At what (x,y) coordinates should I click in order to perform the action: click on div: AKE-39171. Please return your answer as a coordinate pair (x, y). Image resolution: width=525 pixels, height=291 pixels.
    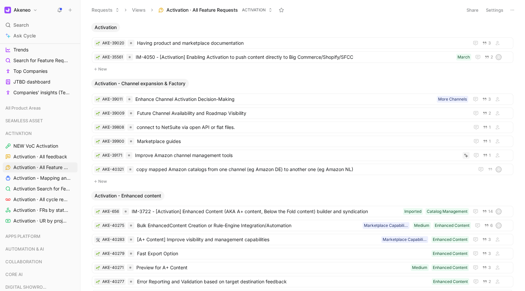
    Looking at the image, I should click on (112, 155).